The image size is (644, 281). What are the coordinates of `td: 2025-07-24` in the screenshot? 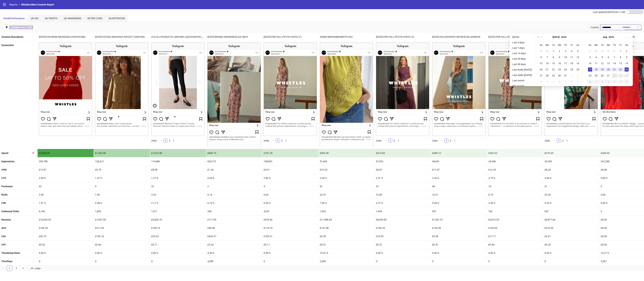 It's located at (565, 70).